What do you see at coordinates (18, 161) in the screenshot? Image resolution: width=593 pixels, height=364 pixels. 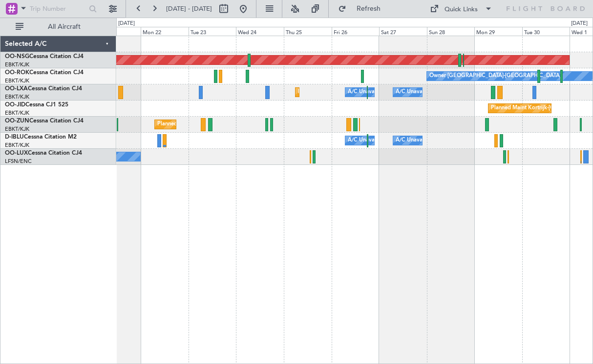 I see `a: LFSN/ENC` at bounding box center [18, 161].